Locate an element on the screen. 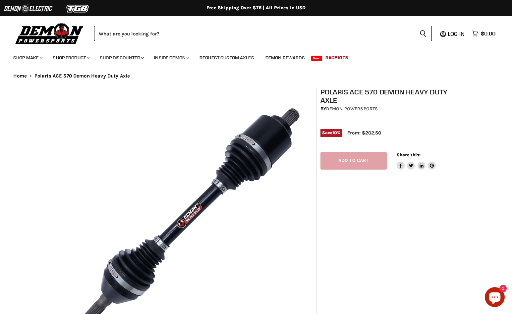  a: Shop Make is located at coordinates (27, 58).